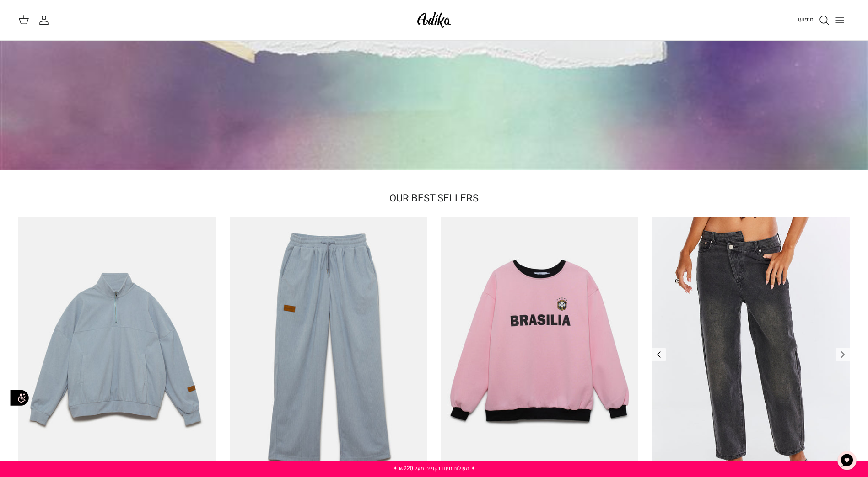 The height and width of the screenshot is (477, 868). What do you see at coordinates (45, 20) in the screenshot?
I see `a: החשבון שלי` at bounding box center [45, 20].